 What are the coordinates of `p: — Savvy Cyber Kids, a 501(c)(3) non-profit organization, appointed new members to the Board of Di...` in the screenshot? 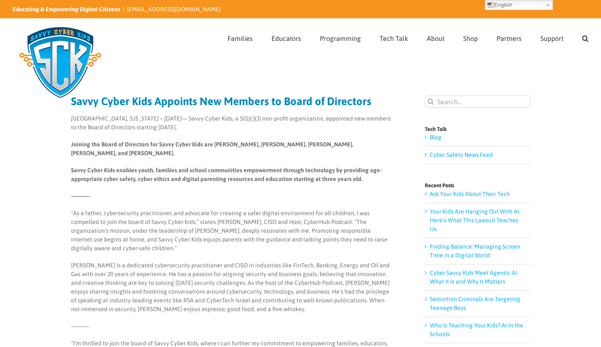 It's located at (231, 123).